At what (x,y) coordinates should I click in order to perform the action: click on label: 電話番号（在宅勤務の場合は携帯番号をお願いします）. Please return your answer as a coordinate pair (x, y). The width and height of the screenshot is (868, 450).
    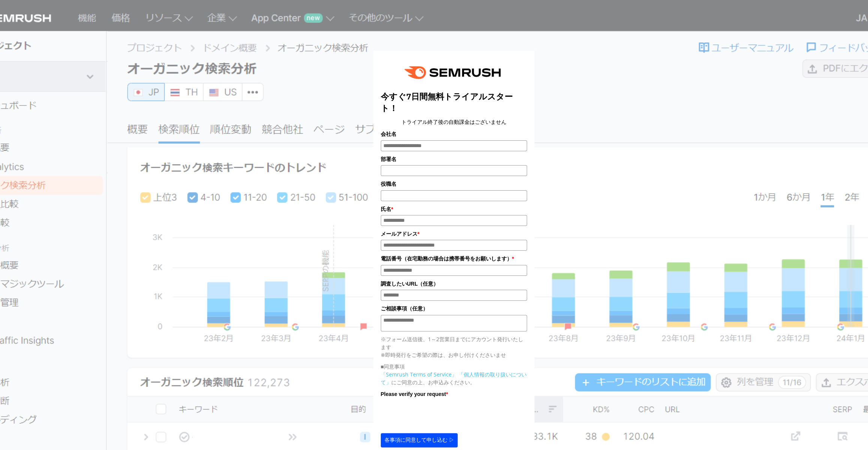
    Looking at the image, I should click on (454, 258).